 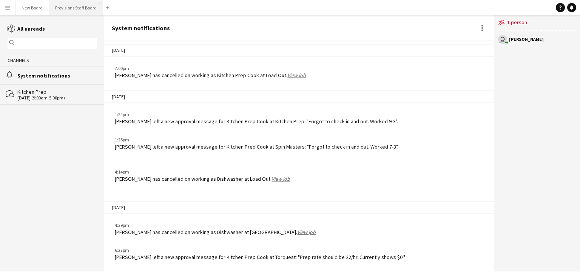 What do you see at coordinates (210, 68) in the screenshot?
I see `div: 7:00pm` at bounding box center [210, 68].